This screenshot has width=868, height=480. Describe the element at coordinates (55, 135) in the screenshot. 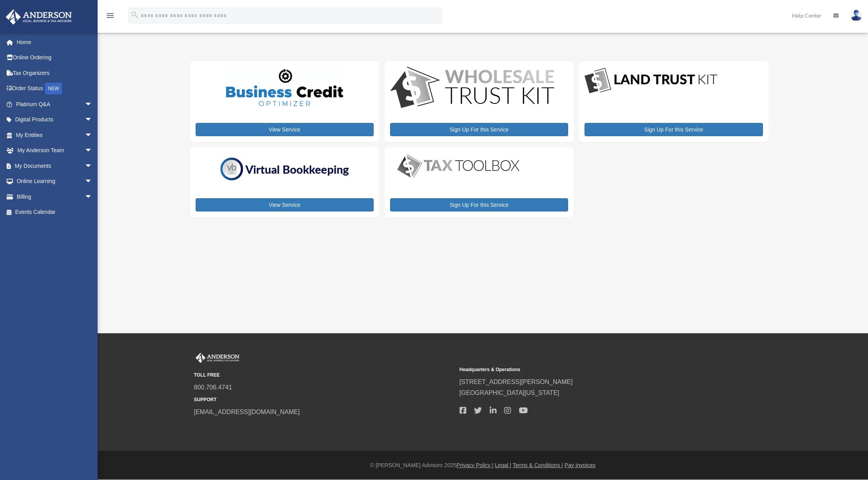

I see `a: My Entitiesarrow_drop_down` at that location.